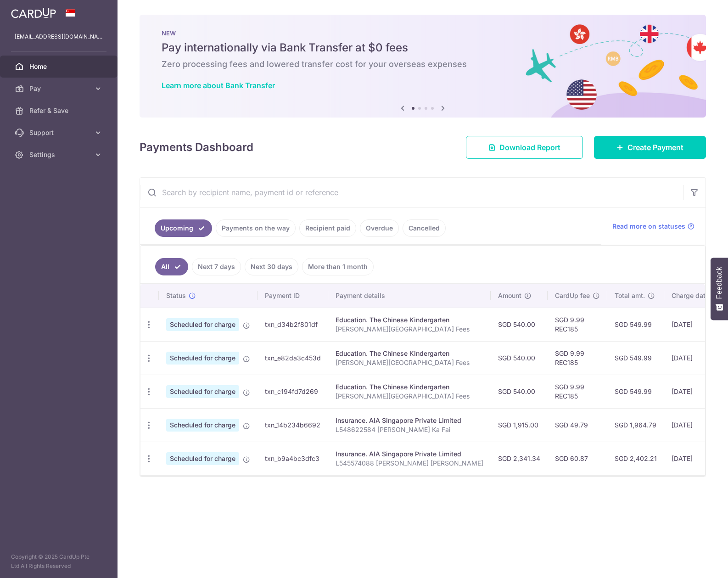 This screenshot has width=728, height=578. I want to click on td: SGD 2,402.21, so click(636, 458).